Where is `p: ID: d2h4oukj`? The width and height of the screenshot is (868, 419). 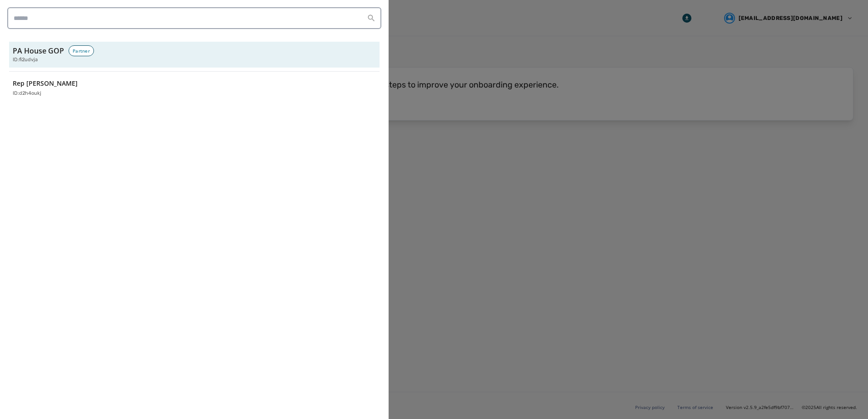
p: ID: d2h4oukj is located at coordinates (27, 93).